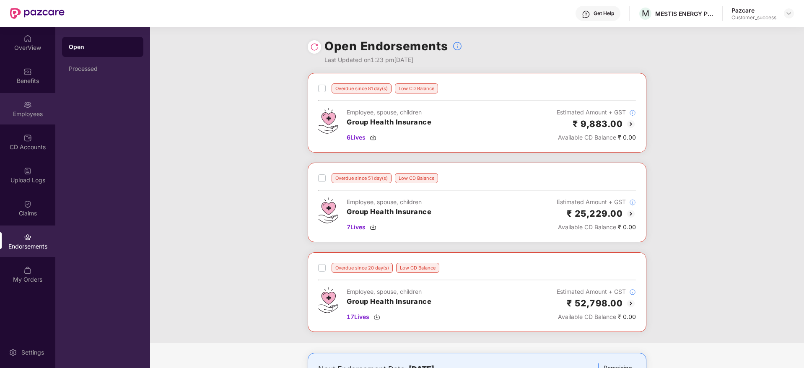 The image size is (804, 368). What do you see at coordinates (28, 171) in the screenshot?
I see `img: svg+xml;base64,PHN2ZyBpZD0iVXBsb2FkX0xvZ3MiIGRhdGEtbmFtZT0iVXBsb2FkIExvZ3MiIHhtbG5zPSJodHRwOi8vd3...` at bounding box center [28, 171].